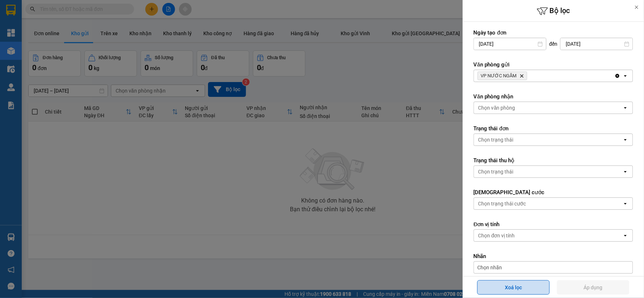  What do you see at coordinates (617, 76) in the screenshot?
I see `svg: Clear all` at bounding box center [617, 76].